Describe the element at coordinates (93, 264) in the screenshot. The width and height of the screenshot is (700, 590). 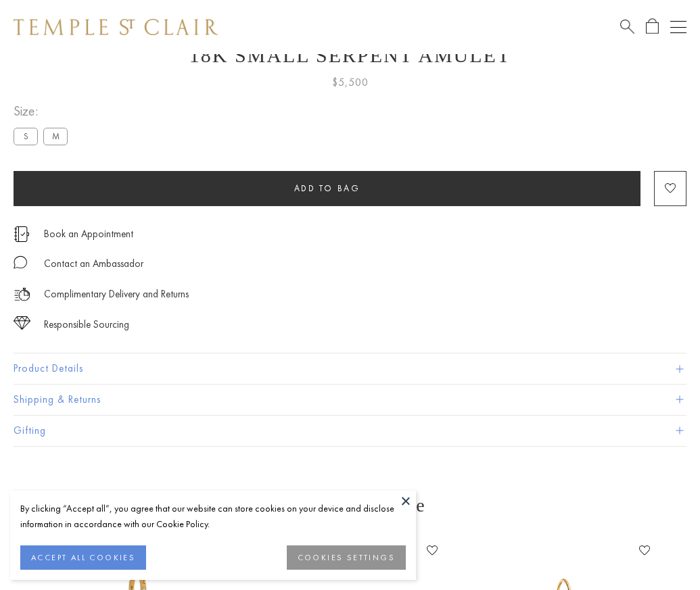
I see `div: Contact an Ambassador` at that location.